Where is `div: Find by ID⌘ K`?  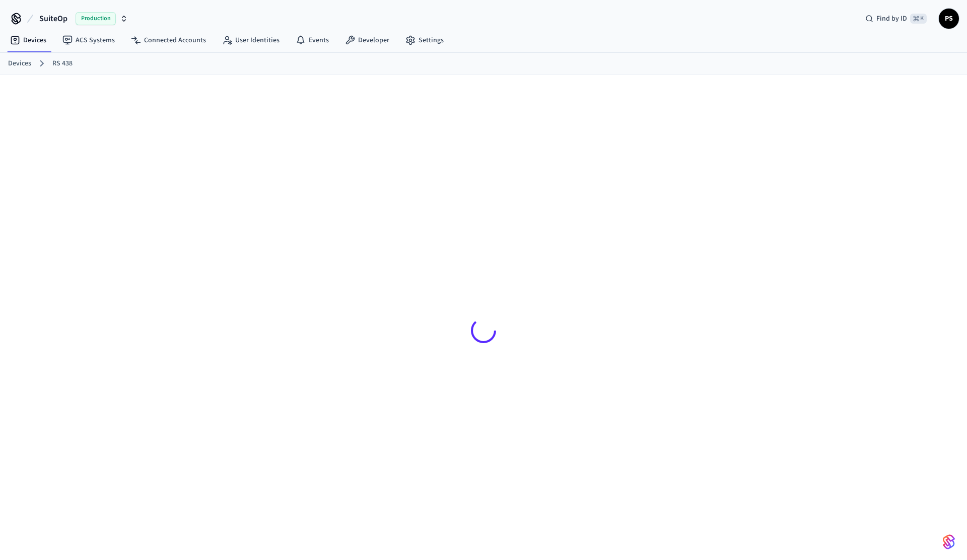
div: Find by ID⌘ K is located at coordinates (896, 18).